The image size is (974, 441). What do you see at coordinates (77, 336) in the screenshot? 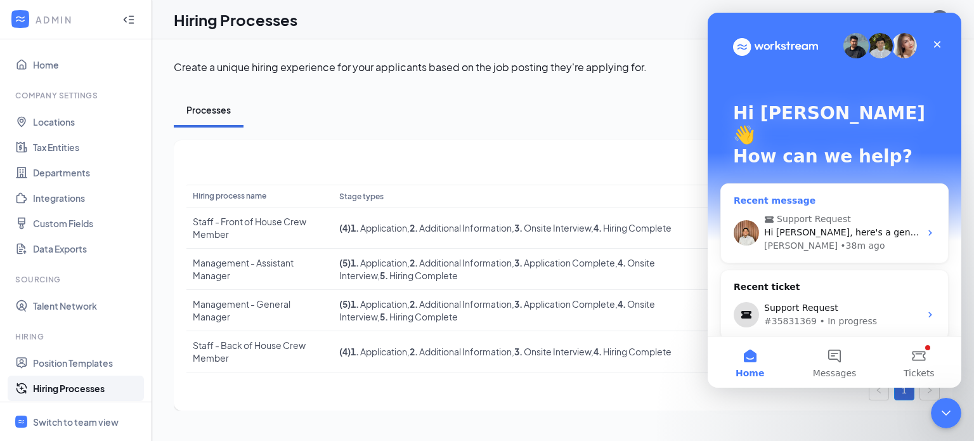
I see `div: Hiring` at bounding box center [77, 336].